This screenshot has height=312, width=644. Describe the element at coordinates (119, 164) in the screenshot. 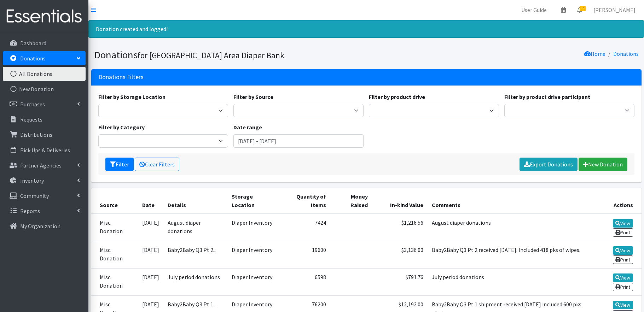

I see `button: Filter` at that location.